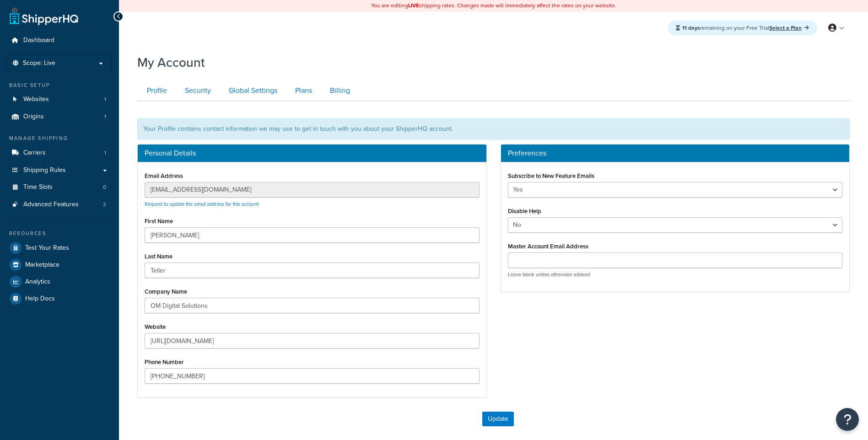 Image resolution: width=868 pixels, height=440 pixels. What do you see at coordinates (47, 248) in the screenshot?
I see `span: Test Your Rates` at bounding box center [47, 248].